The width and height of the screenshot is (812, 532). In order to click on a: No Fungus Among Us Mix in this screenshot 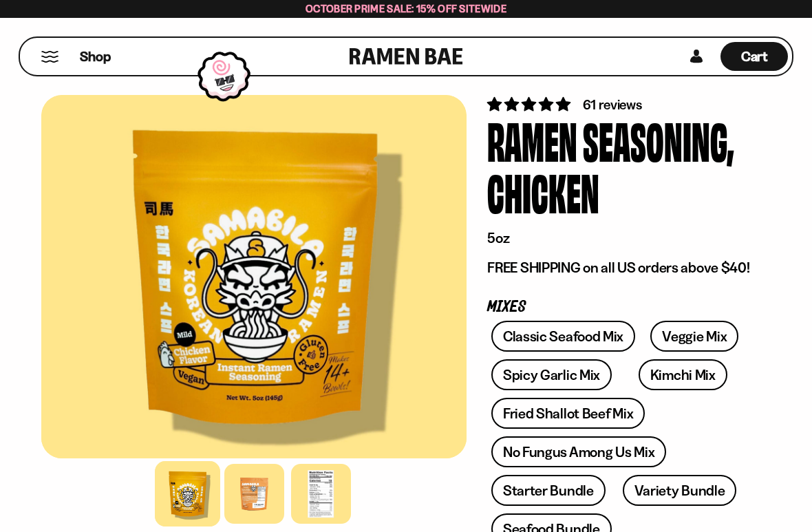, I will do `click(578, 452)`.